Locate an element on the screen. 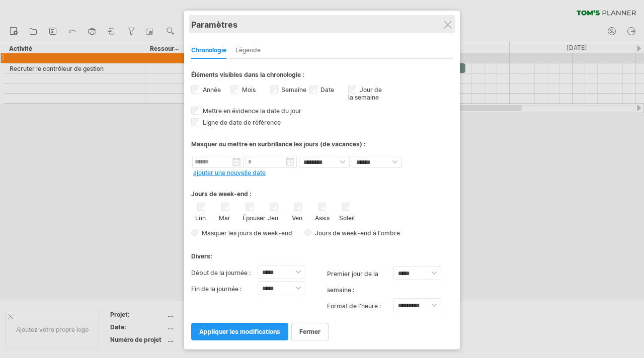 The width and height of the screenshot is (644, 358). font: Chronologie is located at coordinates (209, 50).